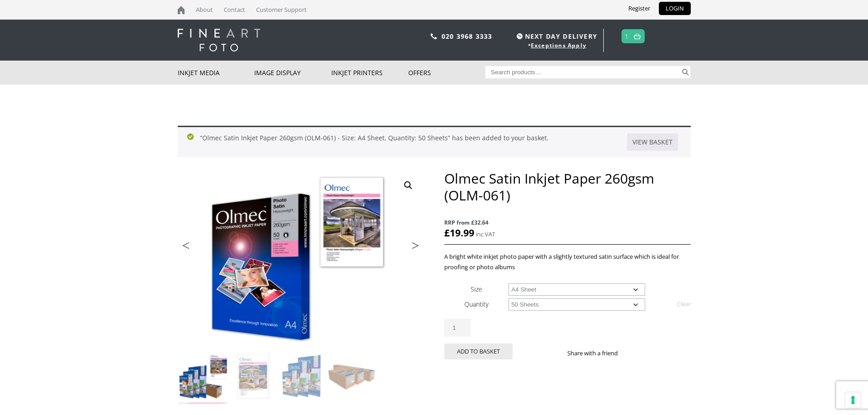  I want to click on a: LOGIN, so click(675, 8).